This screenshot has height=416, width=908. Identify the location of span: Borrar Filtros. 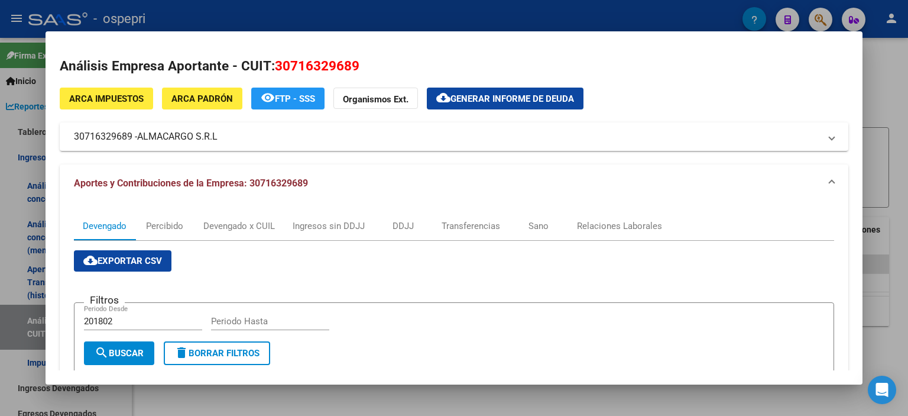
(217, 353).